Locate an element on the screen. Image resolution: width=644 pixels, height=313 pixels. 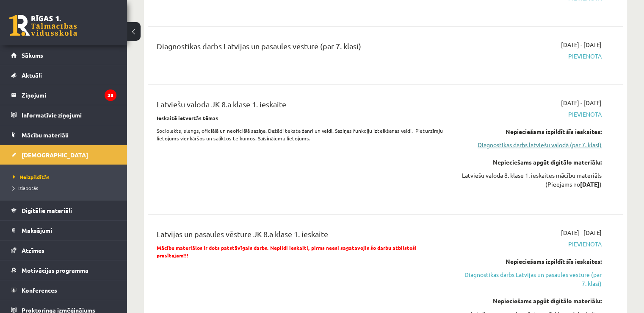
a: Diagnostikas darbs latviešu valodā (par 7. klasi) is located at coordinates (532, 145).